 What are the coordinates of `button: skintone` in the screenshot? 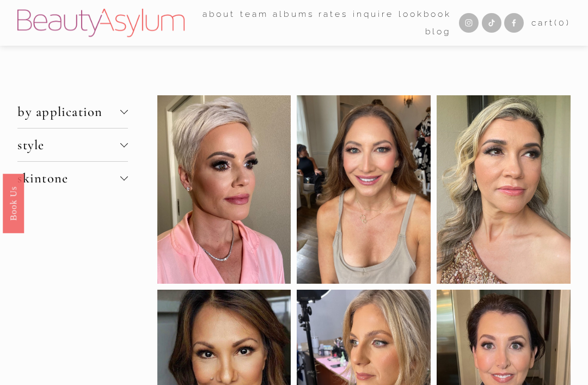 It's located at (72, 178).